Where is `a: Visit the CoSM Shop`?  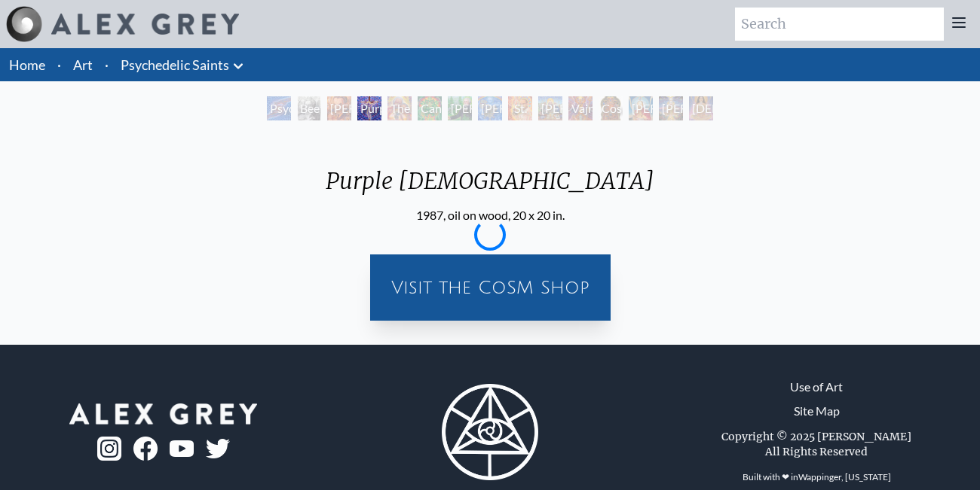 a: Visit the CoSM Shop is located at coordinates (490, 288).